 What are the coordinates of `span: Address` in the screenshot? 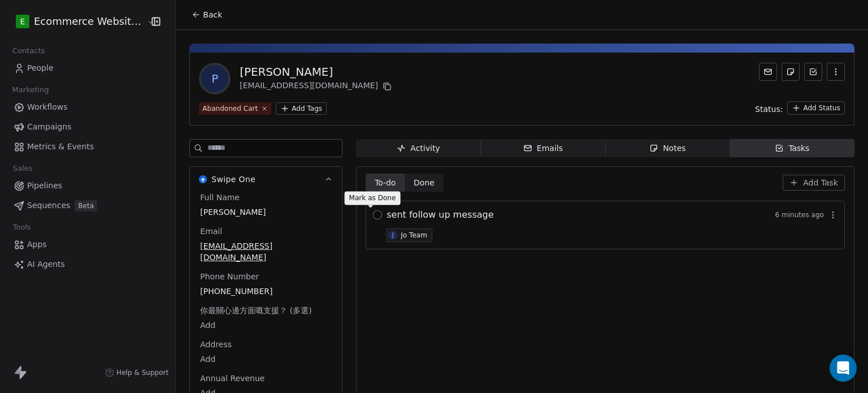 It's located at (216, 344).